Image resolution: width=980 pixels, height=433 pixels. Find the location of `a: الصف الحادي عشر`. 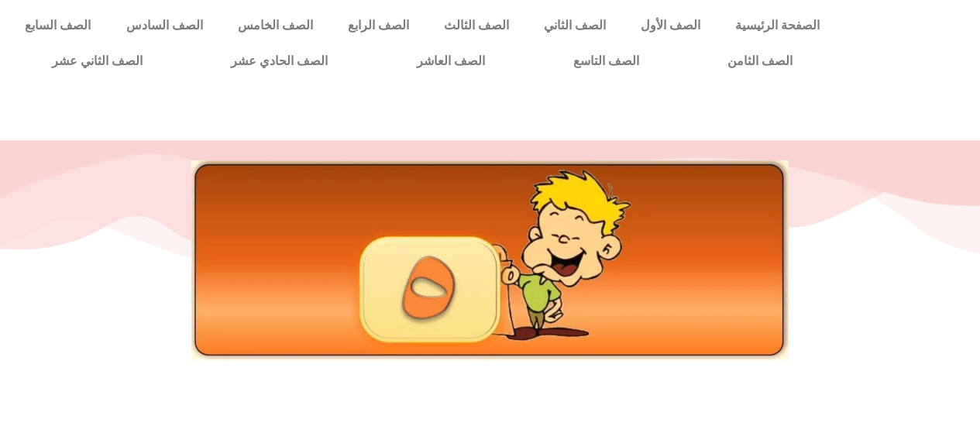

a: الصف الحادي عشر is located at coordinates (279, 61).